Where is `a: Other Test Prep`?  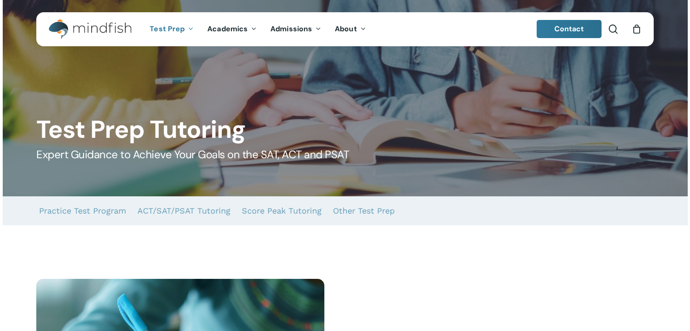
a: Other Test Prep is located at coordinates (364, 211).